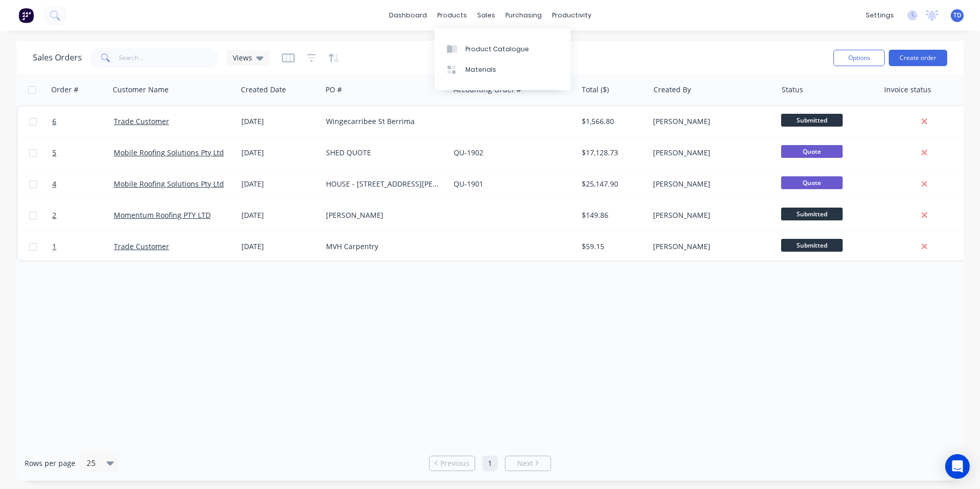 The width and height of the screenshot is (980, 489). I want to click on a: 6, so click(83, 121).